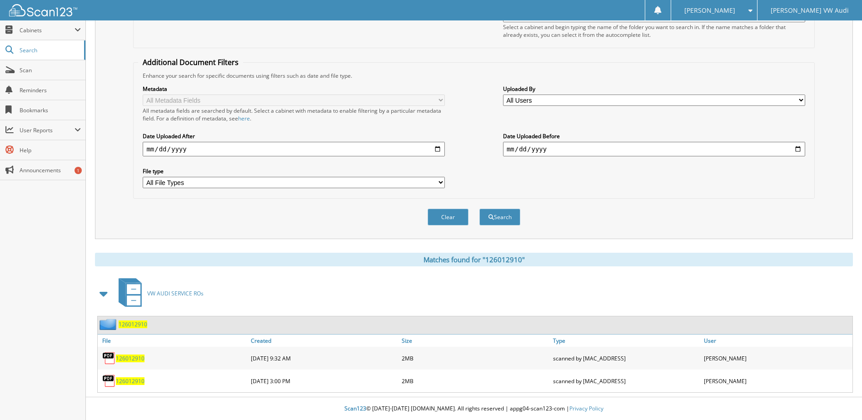  I want to click on a: Size, so click(475, 340).